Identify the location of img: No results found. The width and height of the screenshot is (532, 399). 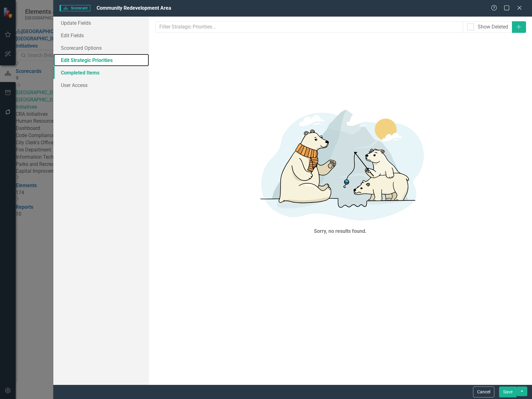
(340, 164).